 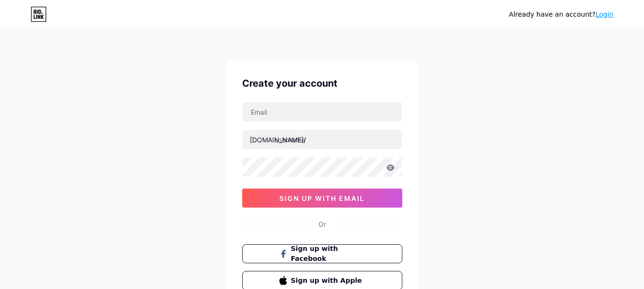 What do you see at coordinates (322, 139) in the screenshot?
I see `input: username` at bounding box center [322, 139].